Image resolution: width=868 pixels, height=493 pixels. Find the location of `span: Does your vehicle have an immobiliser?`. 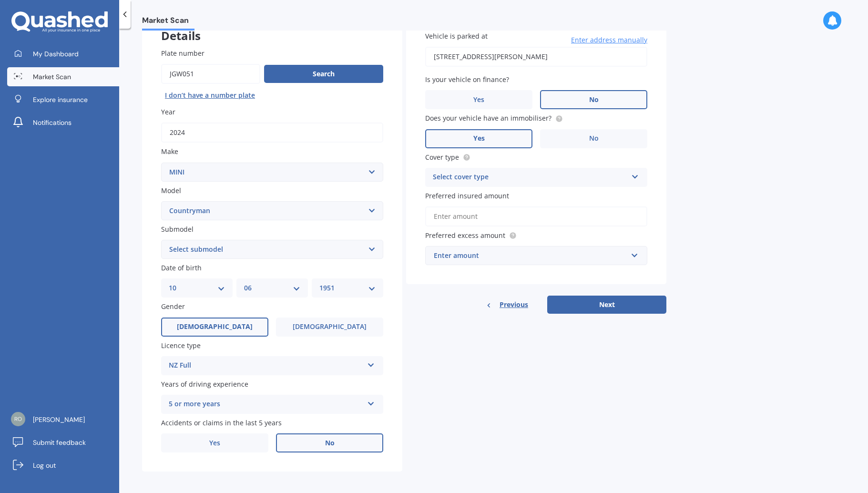

span: Does your vehicle have an immobiliser? is located at coordinates (488, 118).